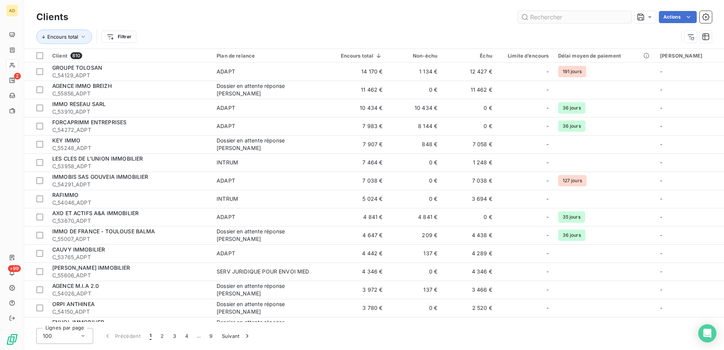 The width and height of the screenshot is (724, 350). Describe the element at coordinates (89, 122) in the screenshot. I see `span: FORCAPRIMM ENTREPRISES` at that location.